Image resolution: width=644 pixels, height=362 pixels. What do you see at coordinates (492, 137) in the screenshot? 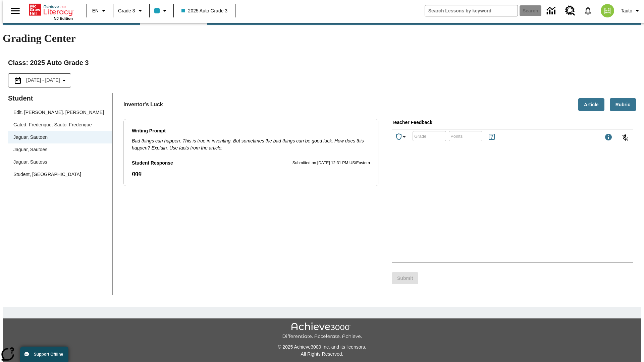
I see `button: Rules for Earning Points and Achievements, Will open in new tab` at bounding box center [492, 137].